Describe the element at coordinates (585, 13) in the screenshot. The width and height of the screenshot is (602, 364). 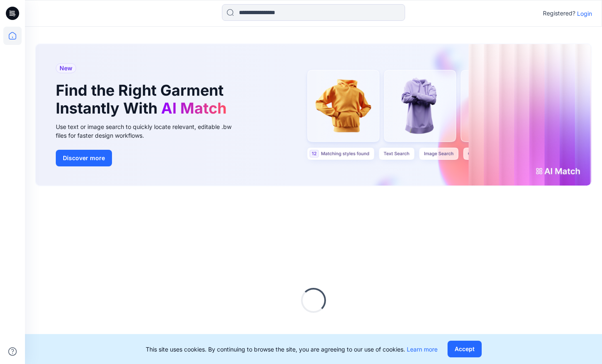
I see `p: Login` at that location.